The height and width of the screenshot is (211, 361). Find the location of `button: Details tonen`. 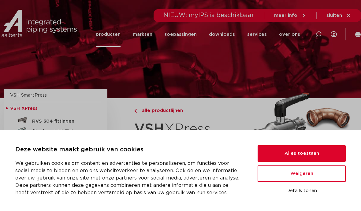

button: Details tonen is located at coordinates (302, 191).